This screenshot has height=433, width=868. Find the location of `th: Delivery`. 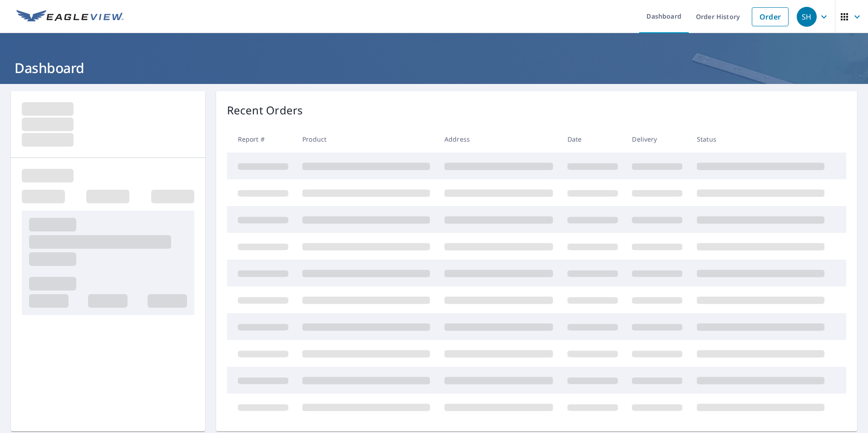

th: Delivery is located at coordinates (657, 139).